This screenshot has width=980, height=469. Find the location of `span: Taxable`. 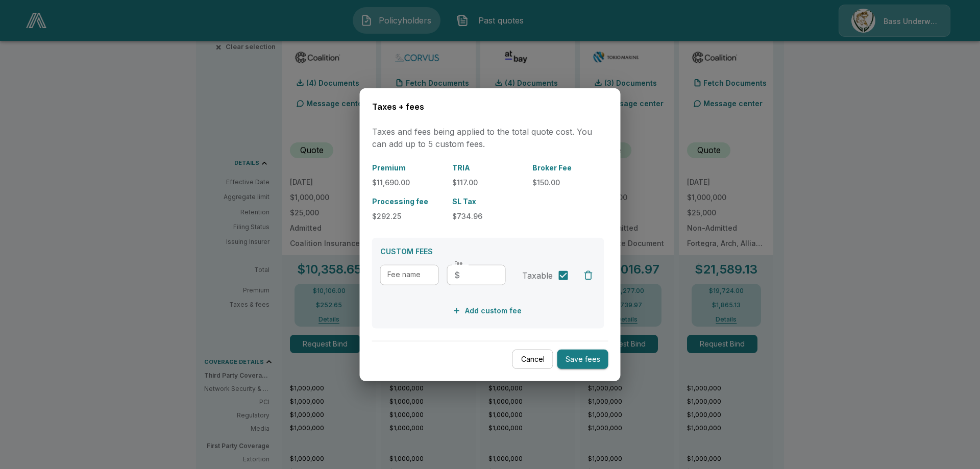

span: Taxable is located at coordinates (538, 276).